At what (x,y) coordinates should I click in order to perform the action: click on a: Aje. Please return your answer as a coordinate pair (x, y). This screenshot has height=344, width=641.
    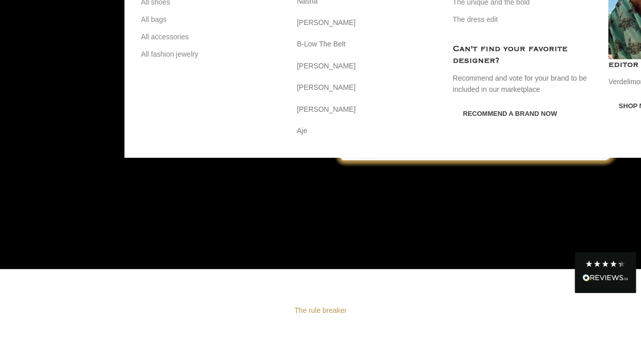
    Looking at the image, I should click on (367, 131).